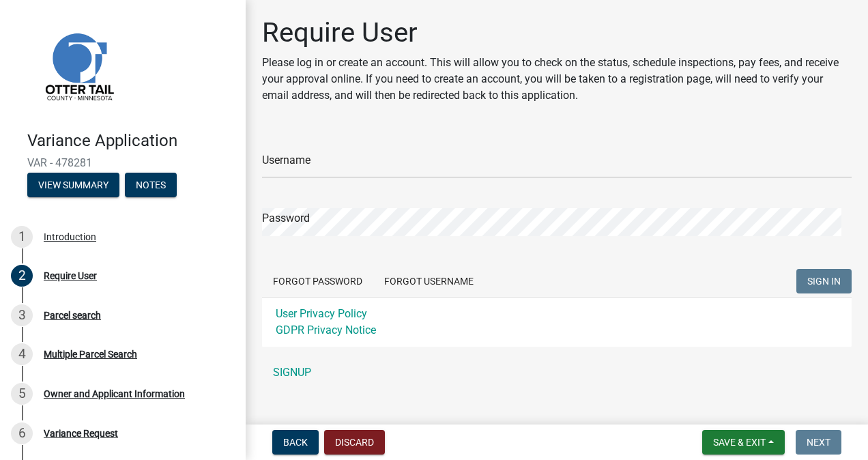  Describe the element at coordinates (70, 276) in the screenshot. I see `div: Require User` at that location.